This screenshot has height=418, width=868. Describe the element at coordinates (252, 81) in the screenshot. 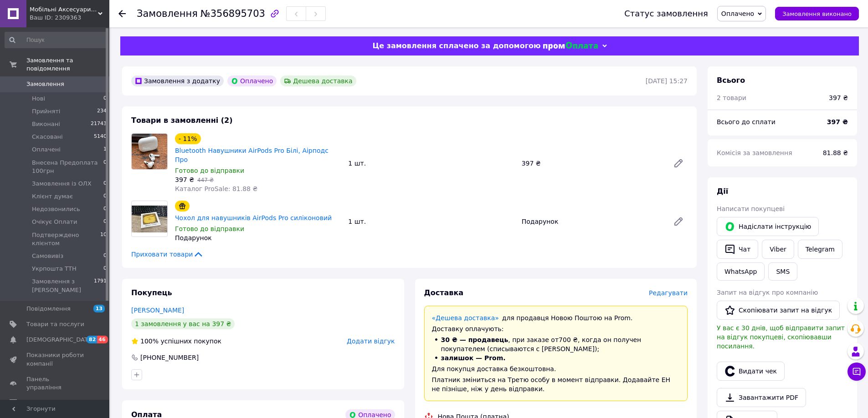

I see `div: Оплачено` at that location.